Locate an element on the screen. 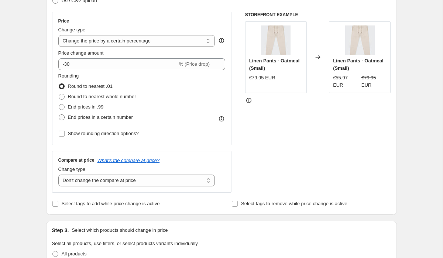  h3: Price is located at coordinates (63, 21).